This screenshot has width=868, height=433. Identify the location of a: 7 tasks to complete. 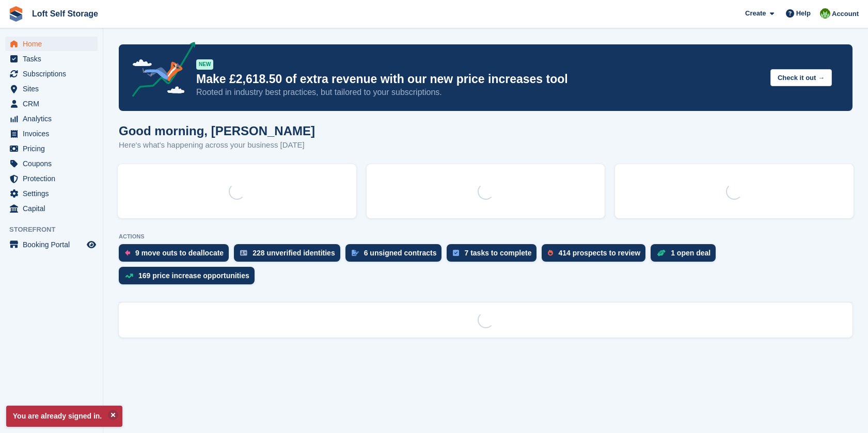
(495, 256).